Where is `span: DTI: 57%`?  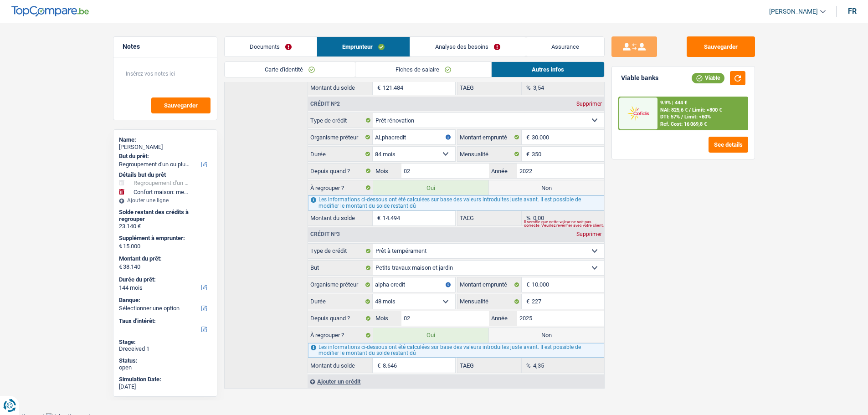 span: DTI: 57% is located at coordinates (670, 117).